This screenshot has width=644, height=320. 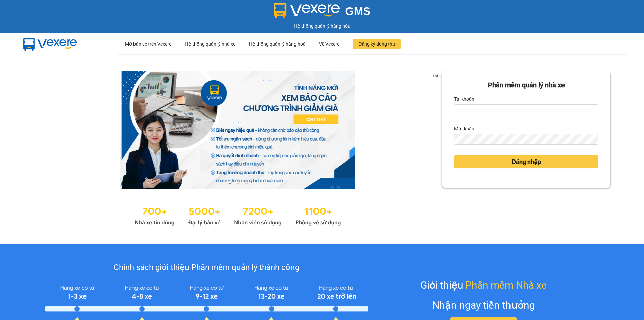 I want to click on span: Phần mềm Nhà xe, so click(x=506, y=285).